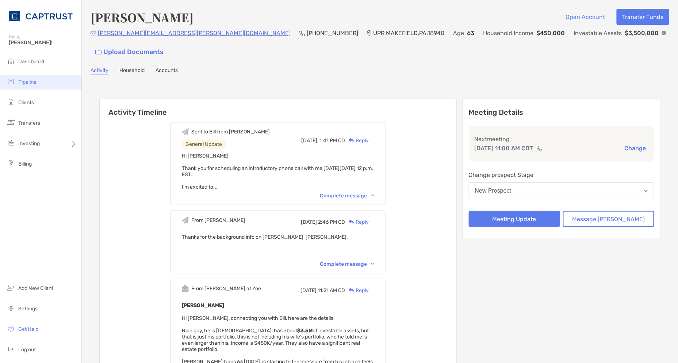 The height and width of the screenshot is (363, 678). What do you see at coordinates (11, 143) in the screenshot?
I see `img: investing icon` at bounding box center [11, 143].